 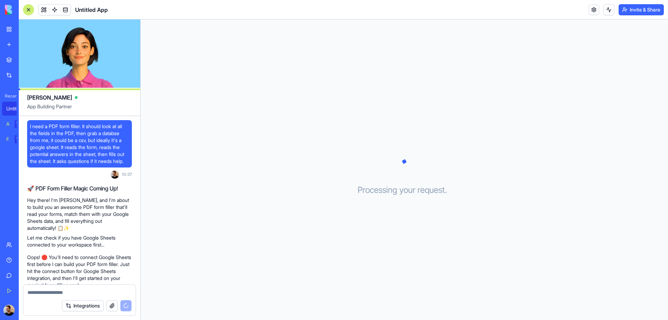 What do you see at coordinates (79, 241) in the screenshot?
I see `p: Let me check if you have Google Sheets connected to your workspace first...` at bounding box center [79, 241].